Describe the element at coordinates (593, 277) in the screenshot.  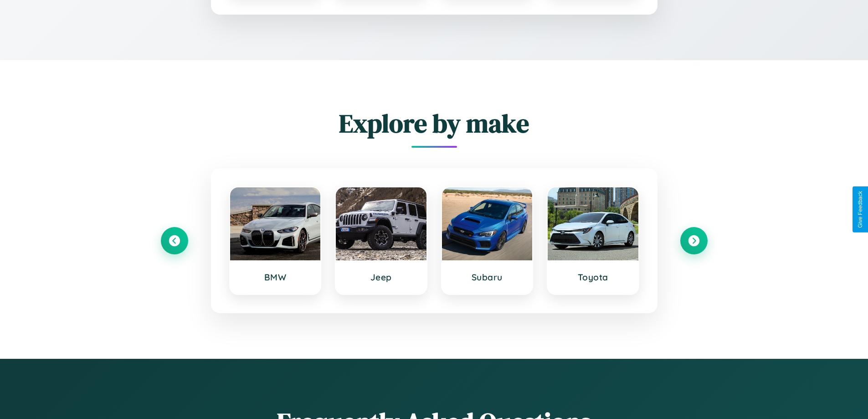
I see `h3: Toyota` at that location.